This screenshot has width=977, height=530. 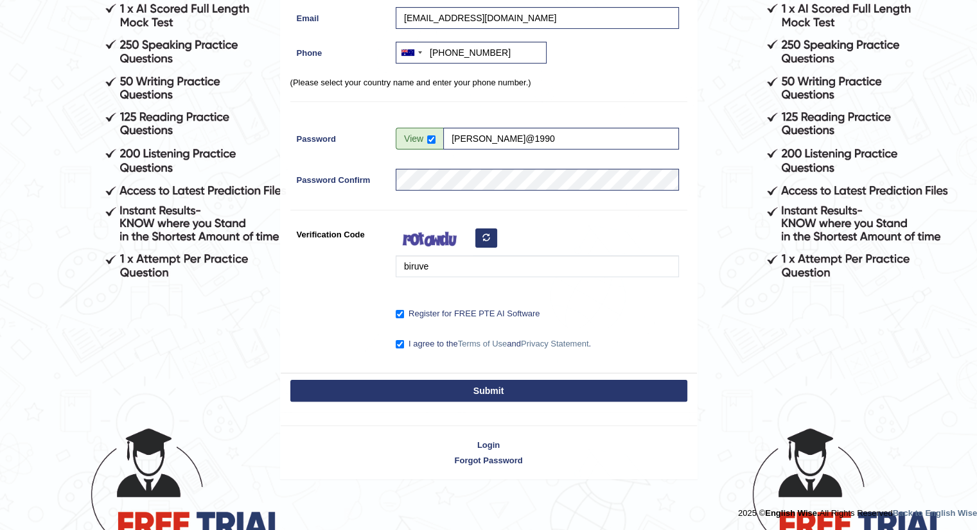 What do you see at coordinates (340, 232) in the screenshot?
I see `label: Verification Code` at bounding box center [340, 232].